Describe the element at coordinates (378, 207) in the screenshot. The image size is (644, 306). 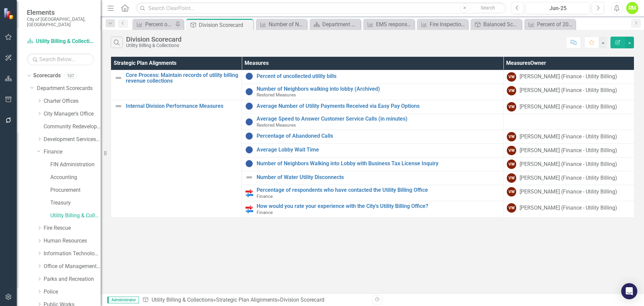
I see `a: How would you rate your experience with the City's Utility Billing Office?` at that location.